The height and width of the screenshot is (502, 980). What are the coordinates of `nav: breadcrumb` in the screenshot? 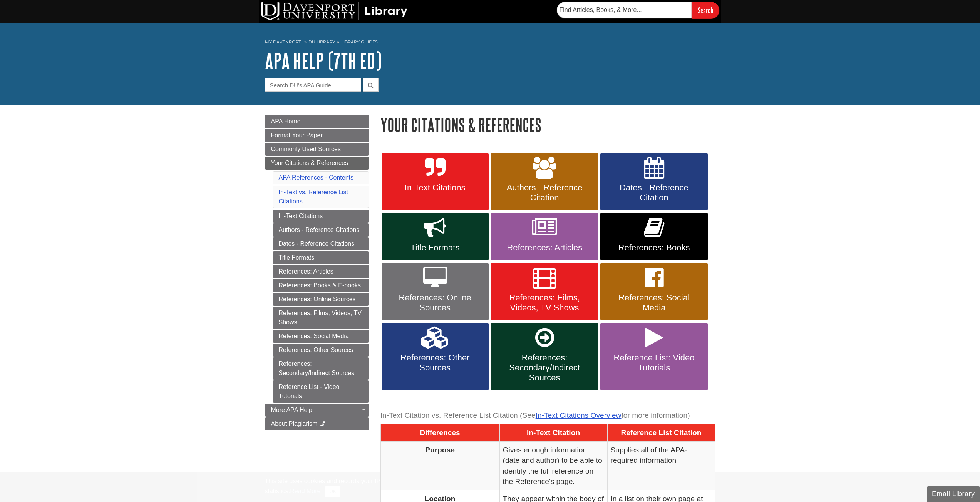 It's located at (490, 43).